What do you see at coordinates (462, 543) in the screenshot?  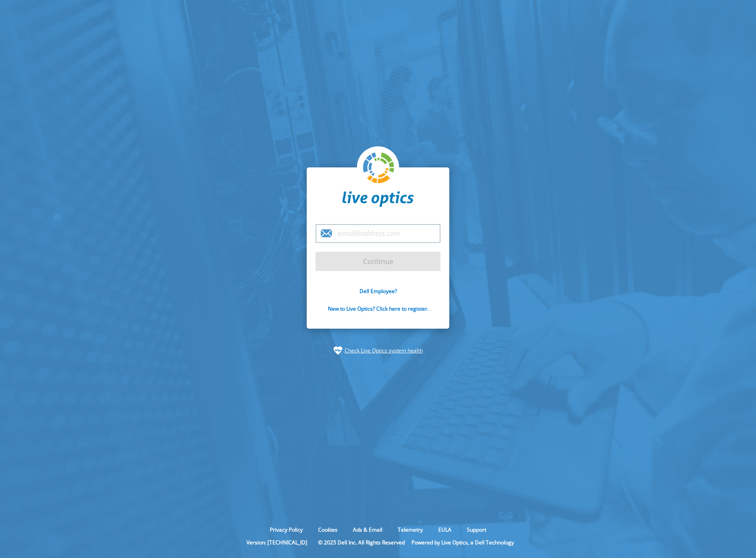 I see `li: Powered by Live Optics, a Dell Technology` at bounding box center [462, 543].